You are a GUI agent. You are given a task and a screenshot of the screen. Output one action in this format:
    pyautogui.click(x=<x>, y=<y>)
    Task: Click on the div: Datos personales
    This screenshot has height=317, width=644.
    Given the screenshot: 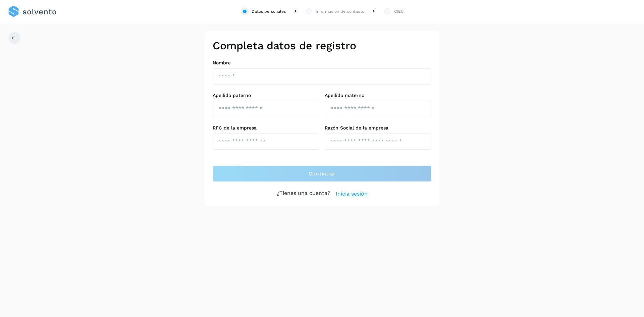 What is the action you would take?
    pyautogui.click(x=269, y=12)
    